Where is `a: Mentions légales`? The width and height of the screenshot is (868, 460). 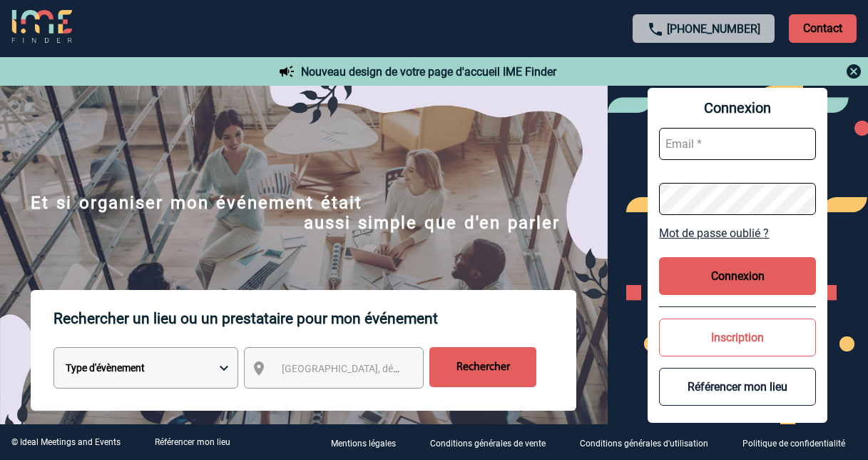
a: Mentions légales is located at coordinates (368, 442).